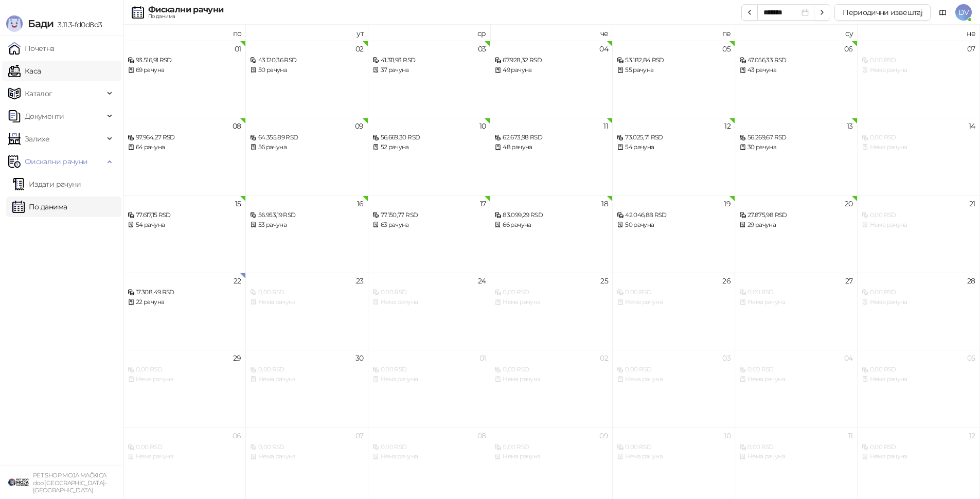 Image resolution: width=980 pixels, height=499 pixels. Describe the element at coordinates (673, 60) in the screenshot. I see `div: 53.182,84 RSD` at that location.